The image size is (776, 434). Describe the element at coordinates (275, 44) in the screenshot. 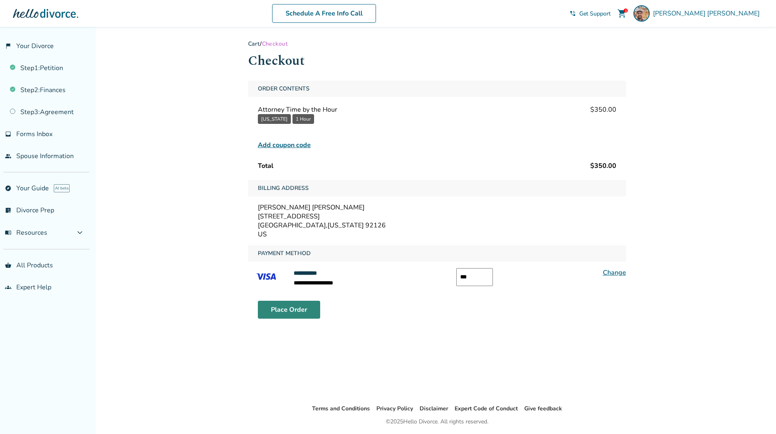

I see `span: Checkout` at that location.